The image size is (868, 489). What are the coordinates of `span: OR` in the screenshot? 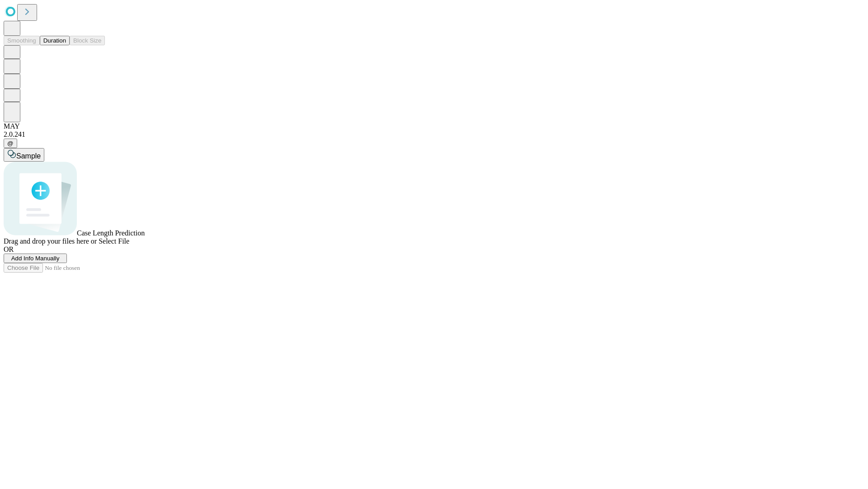 It's located at (9, 249).